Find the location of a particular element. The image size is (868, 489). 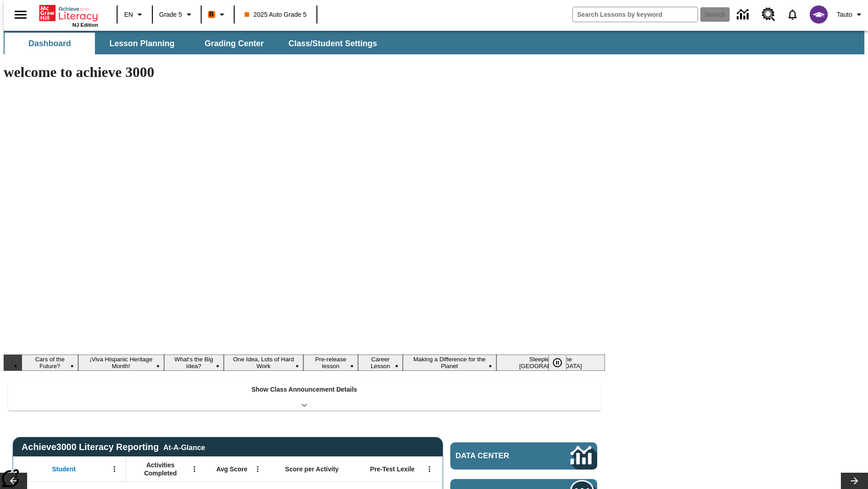

button: Pause is located at coordinates (558, 362).